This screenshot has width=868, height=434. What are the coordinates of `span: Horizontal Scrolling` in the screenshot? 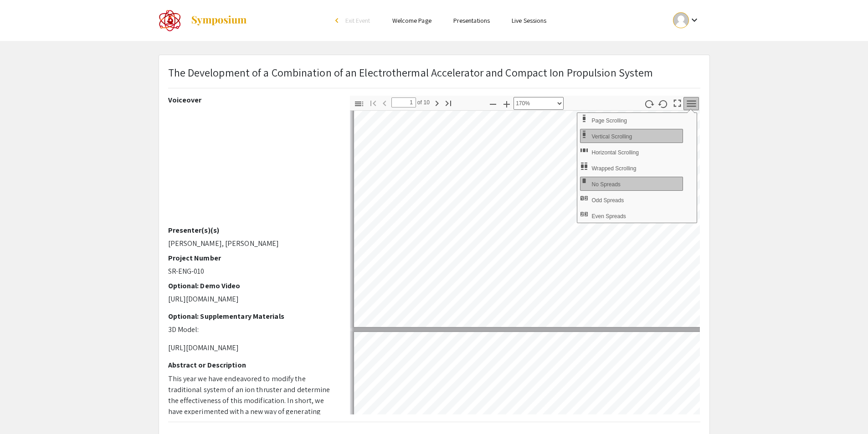 It's located at (616, 152).